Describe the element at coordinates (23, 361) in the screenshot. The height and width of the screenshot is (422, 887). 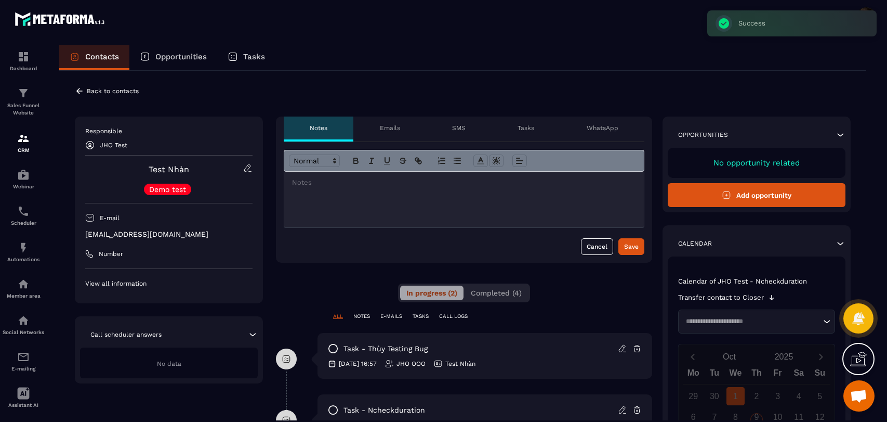
I see `a: emailemailE-mailing` at that location.